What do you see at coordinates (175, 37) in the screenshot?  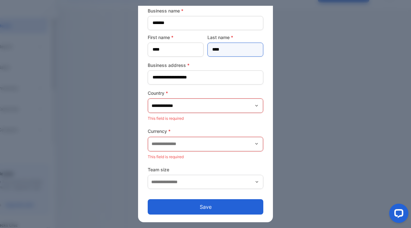 I see `label: First name` at bounding box center [175, 37].